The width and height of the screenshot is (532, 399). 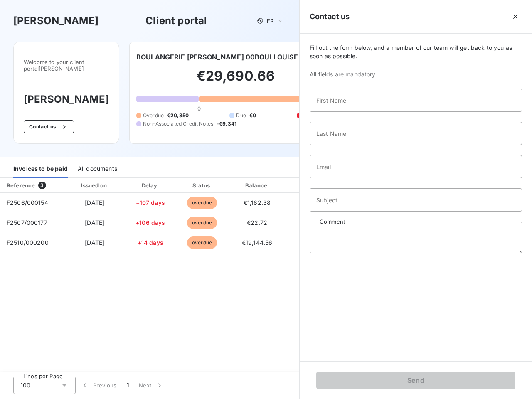 I want to click on span: F2506/000154, so click(x=28, y=203).